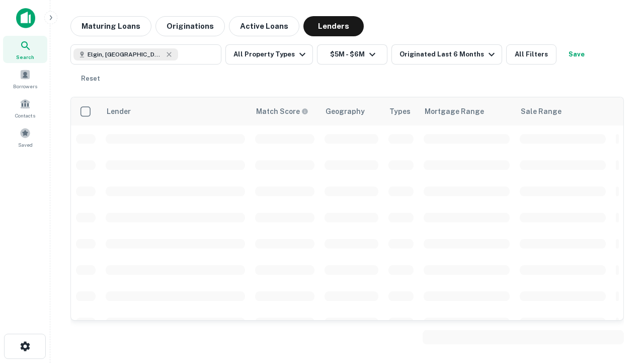 The height and width of the screenshot is (363, 644). Describe the element at coordinates (25, 49) in the screenshot. I see `a: Search` at that location.